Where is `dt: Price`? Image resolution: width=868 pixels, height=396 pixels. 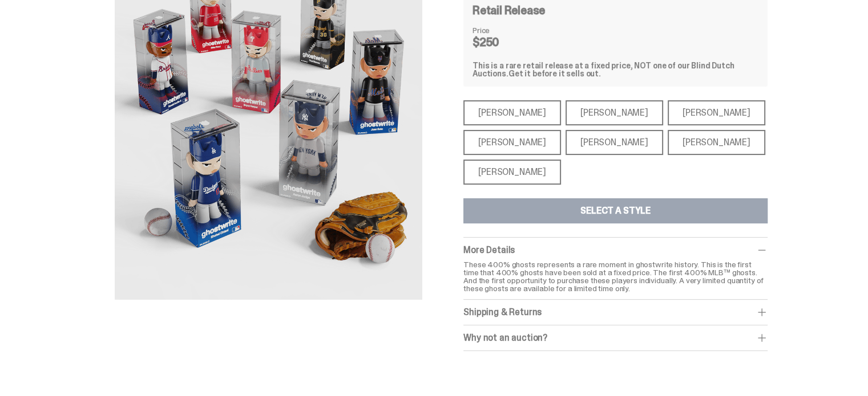
dt: Price is located at coordinates (501, 30).